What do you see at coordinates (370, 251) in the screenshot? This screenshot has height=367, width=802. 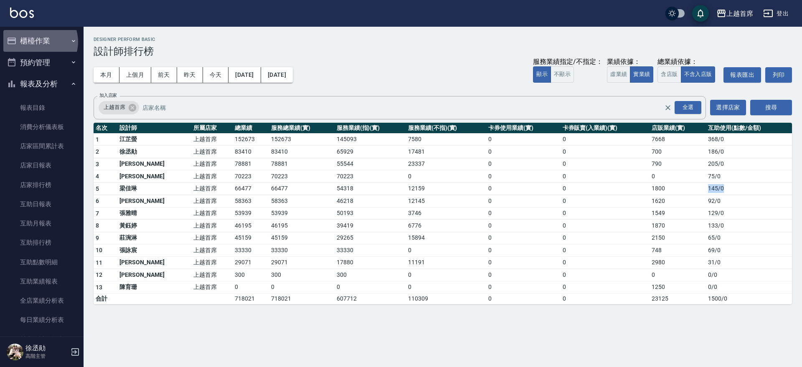 I see `td: 33330` at bounding box center [370, 251].